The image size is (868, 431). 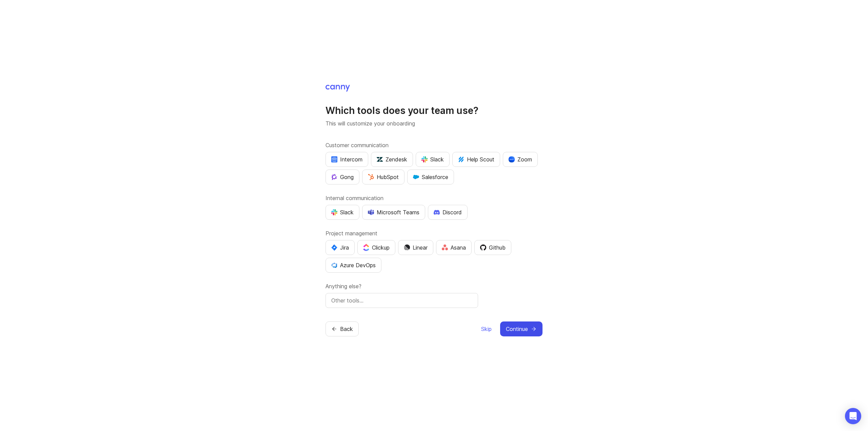 What do you see at coordinates (493, 247) in the screenshot?
I see `button: Github` at bounding box center [493, 247].